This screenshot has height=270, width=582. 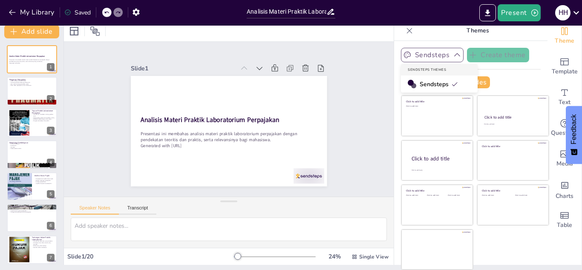 I want to click on p: Kesulitan dalam kolaborasi, so click(x=43, y=248).